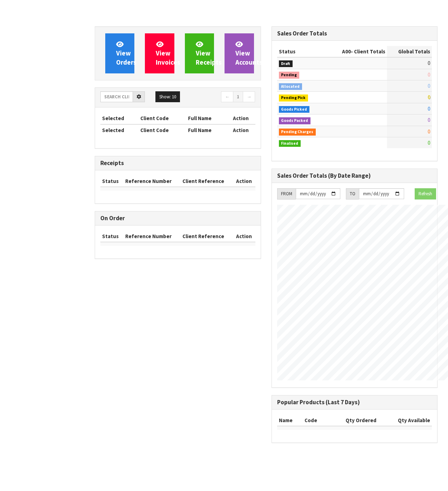 The width and height of the screenshot is (448, 491). What do you see at coordinates (290, 421) in the screenshot?
I see `th: Name` at bounding box center [290, 421].